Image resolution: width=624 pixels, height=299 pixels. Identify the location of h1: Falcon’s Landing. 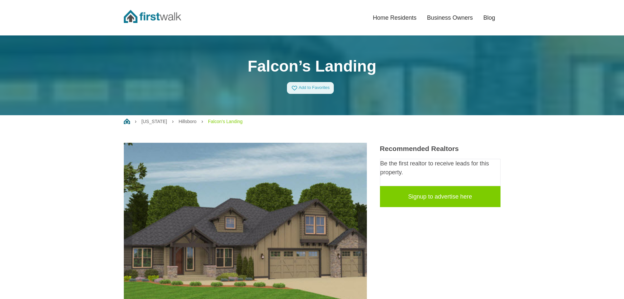
(312, 66).